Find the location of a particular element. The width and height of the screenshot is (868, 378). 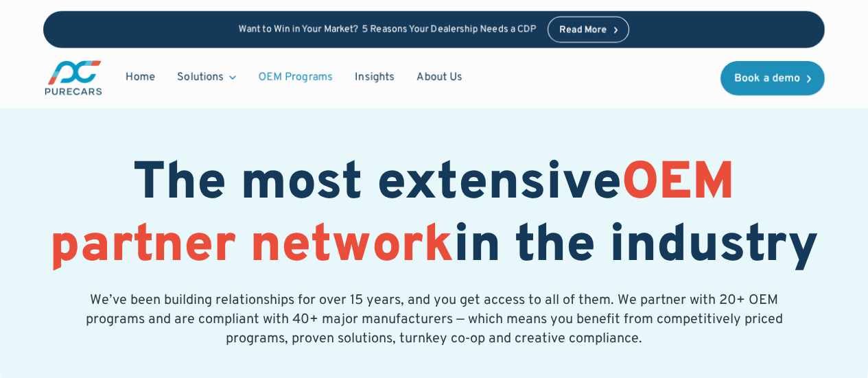

a: Read More is located at coordinates (589, 30).